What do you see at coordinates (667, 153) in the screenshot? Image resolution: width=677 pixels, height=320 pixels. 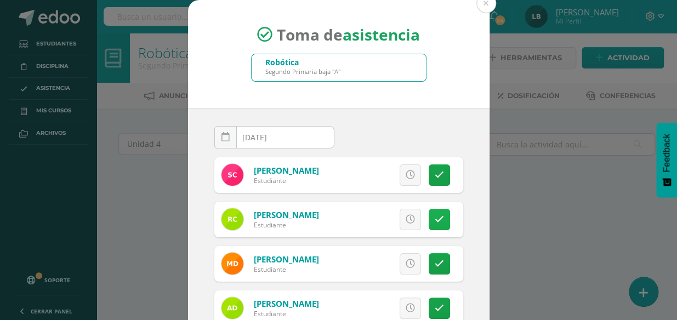 I see `span: Feedback` at bounding box center [667, 153].